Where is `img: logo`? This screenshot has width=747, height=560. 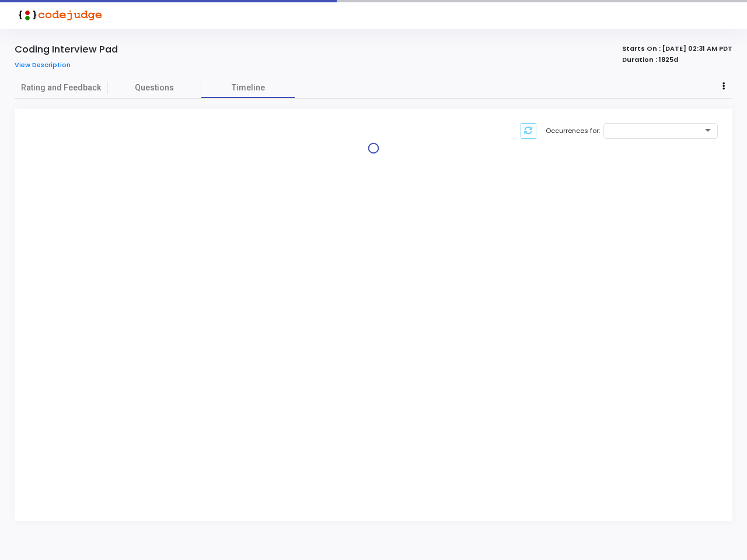 img: logo is located at coordinates (58, 15).